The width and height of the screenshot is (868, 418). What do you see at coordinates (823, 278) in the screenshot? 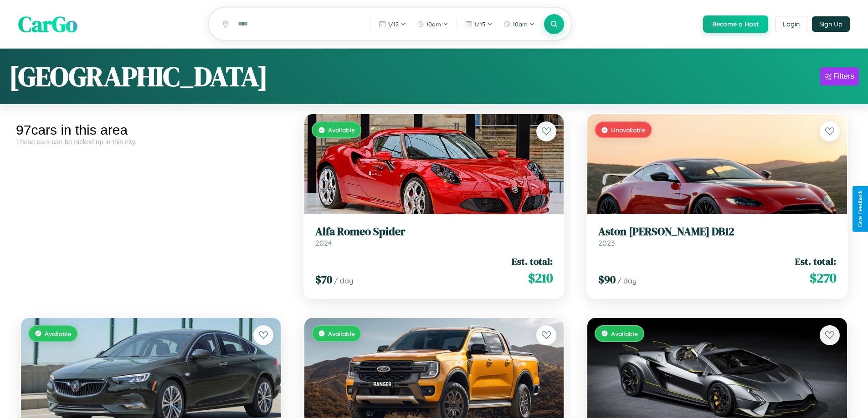
I see `span: $ 270` at bounding box center [823, 278].